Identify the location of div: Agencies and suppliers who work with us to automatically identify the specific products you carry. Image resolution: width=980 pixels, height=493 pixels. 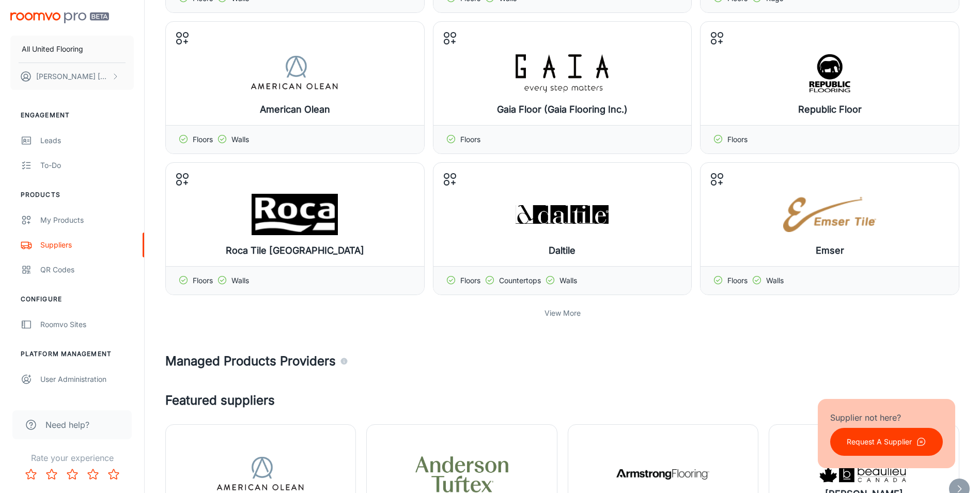
(344, 361).